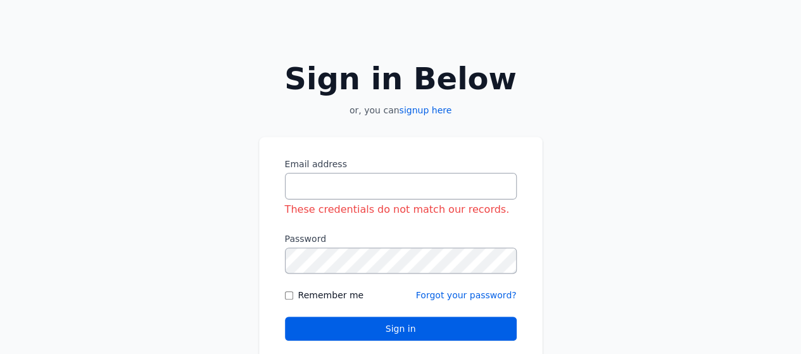 This screenshot has height=354, width=801. I want to click on label: Email address, so click(401, 164).